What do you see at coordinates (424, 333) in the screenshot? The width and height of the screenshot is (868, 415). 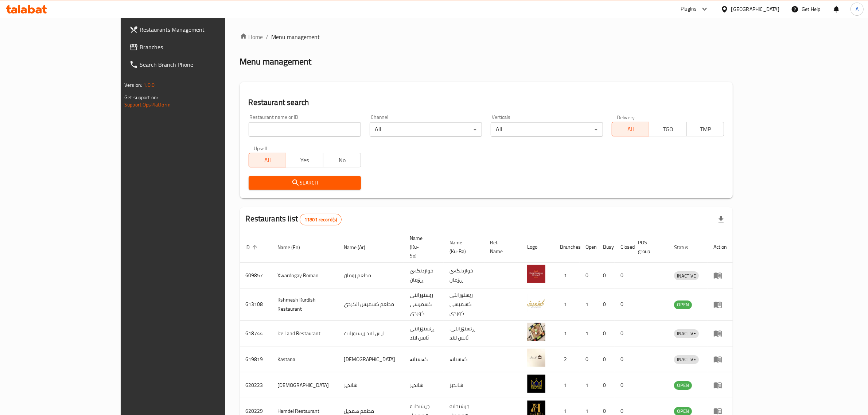 I see `td: ڕێستۆرانتی ئایس لاند` at bounding box center [424, 333].